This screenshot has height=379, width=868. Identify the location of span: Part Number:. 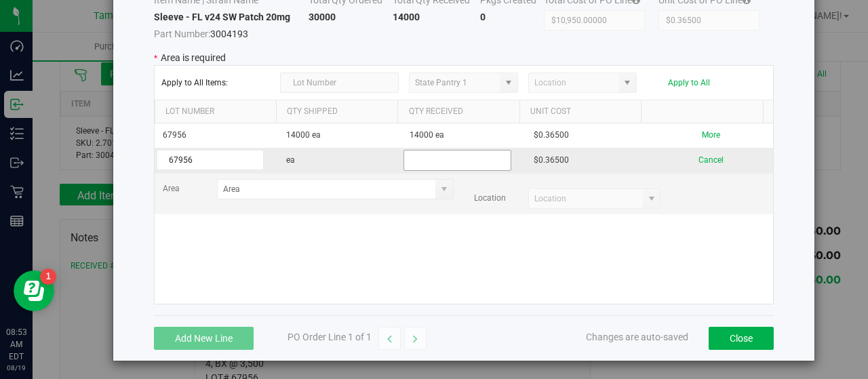
(182, 34).